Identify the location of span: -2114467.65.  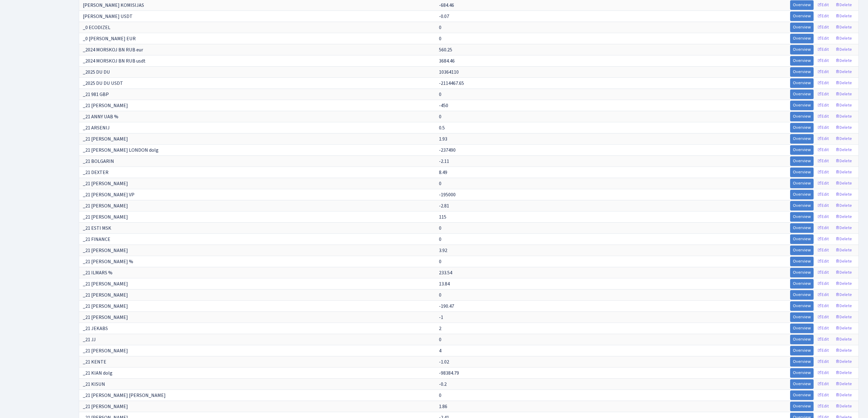
(451, 83).